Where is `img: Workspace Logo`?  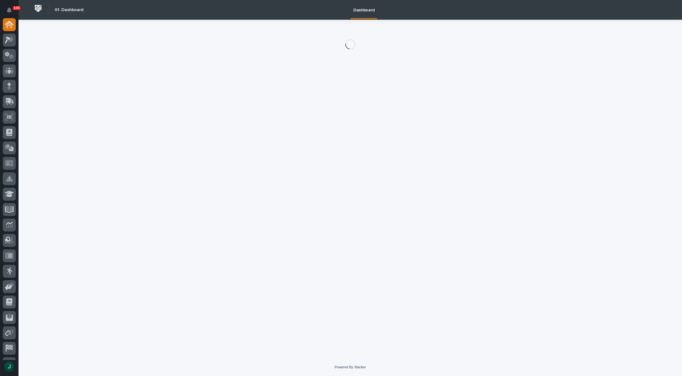 img: Workspace Logo is located at coordinates (38, 8).